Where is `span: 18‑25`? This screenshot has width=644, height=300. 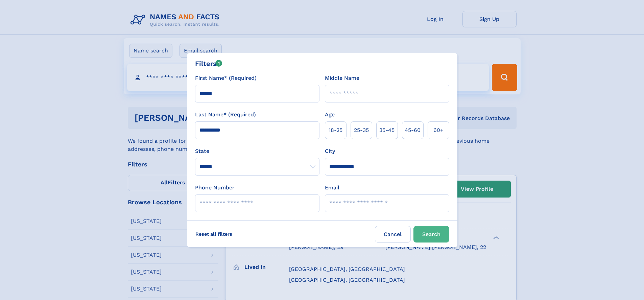 span: 18‑25 is located at coordinates (335, 130).